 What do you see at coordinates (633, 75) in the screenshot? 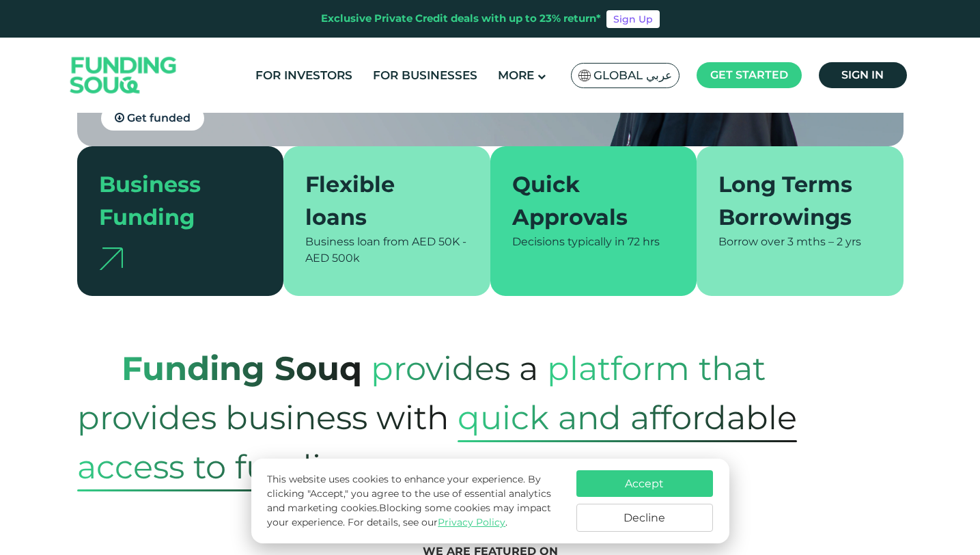
I see `span: Global عربي` at bounding box center [633, 75].